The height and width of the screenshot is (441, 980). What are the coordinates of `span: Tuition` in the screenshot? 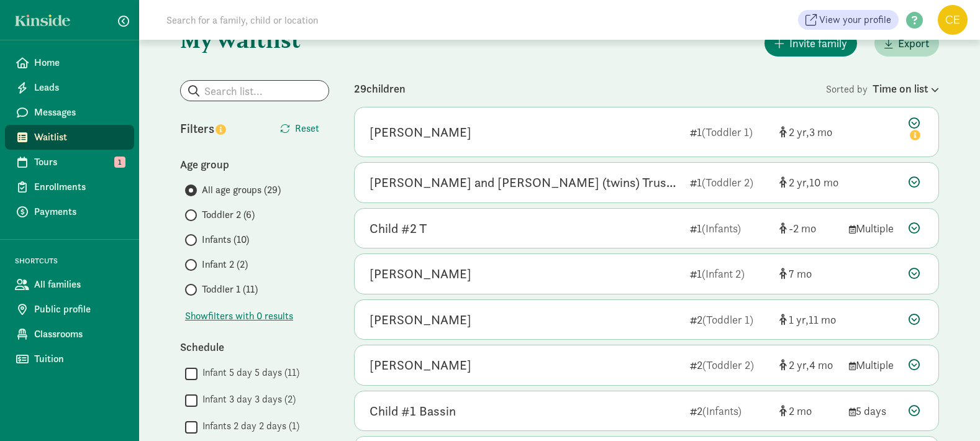 It's located at (79, 359).